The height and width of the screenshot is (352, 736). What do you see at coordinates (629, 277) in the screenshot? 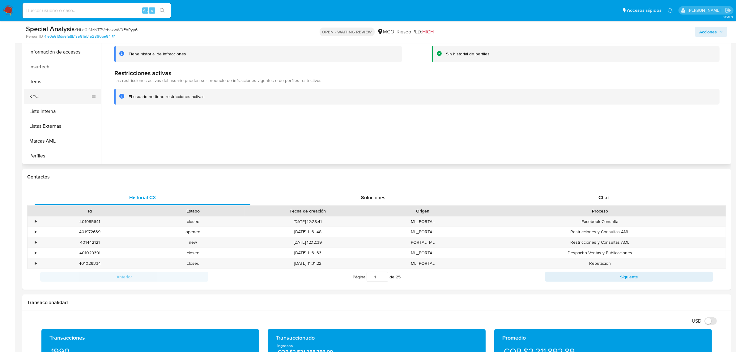
I see `button: Siguiente` at bounding box center [629, 277].